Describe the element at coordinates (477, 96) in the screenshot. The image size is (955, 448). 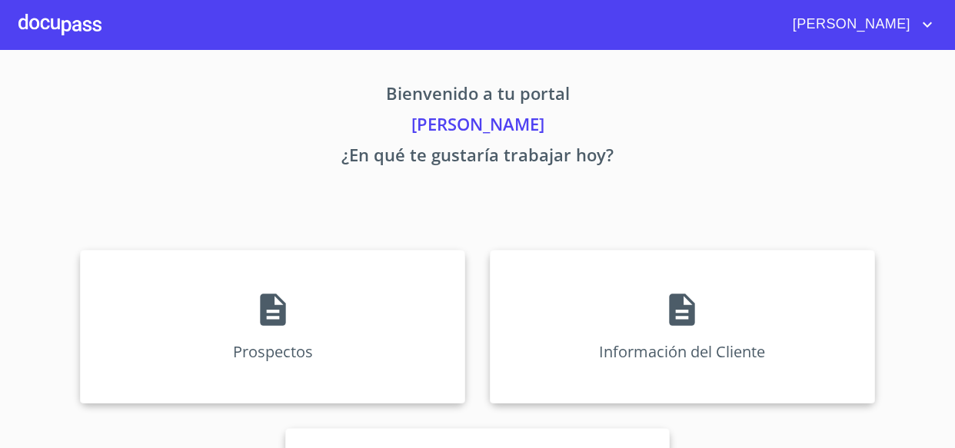
I see `p: Bienvenido a tu portal` at that location.